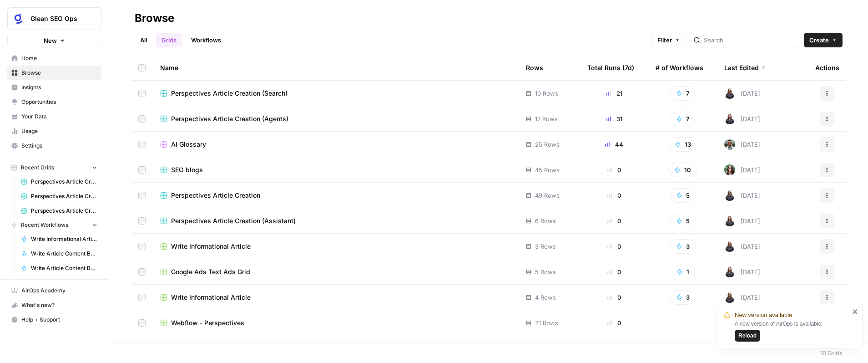 This screenshot has height=363, width=868. What do you see at coordinates (545, 272) in the screenshot?
I see `span: 5 Rows` at bounding box center [545, 272].